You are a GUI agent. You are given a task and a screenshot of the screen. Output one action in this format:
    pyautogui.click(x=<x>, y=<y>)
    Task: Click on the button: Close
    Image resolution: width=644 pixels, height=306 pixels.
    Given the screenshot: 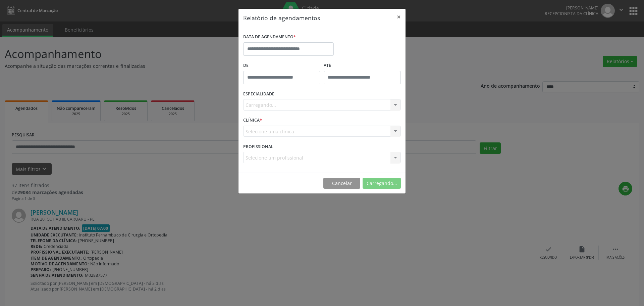 What is the action you would take?
    pyautogui.click(x=398, y=17)
    